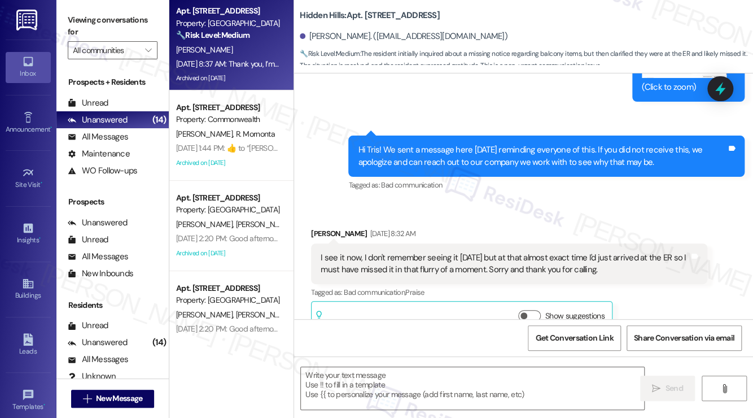 The image size is (753, 418). Describe the element at coordinates (28, 345) in the screenshot. I see `a: Leads` at that location.